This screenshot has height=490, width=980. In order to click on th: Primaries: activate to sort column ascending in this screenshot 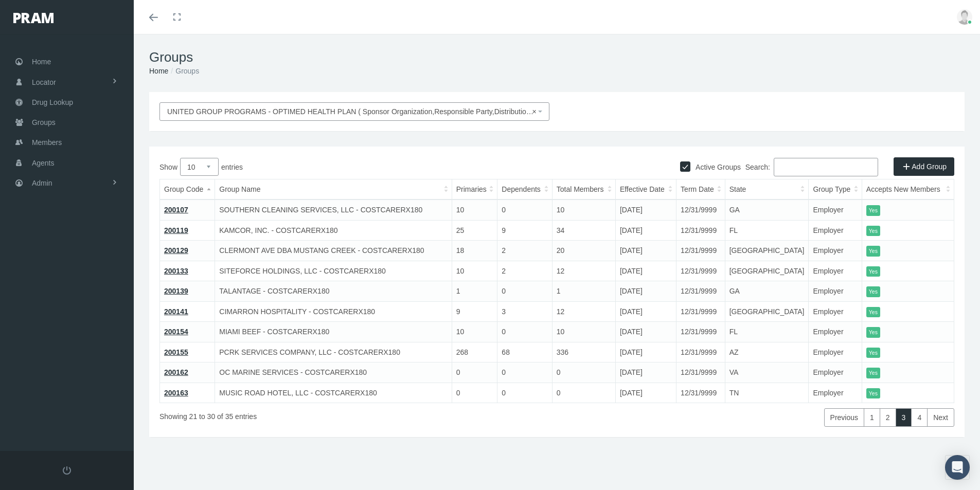, I will do `click(474, 190)`.